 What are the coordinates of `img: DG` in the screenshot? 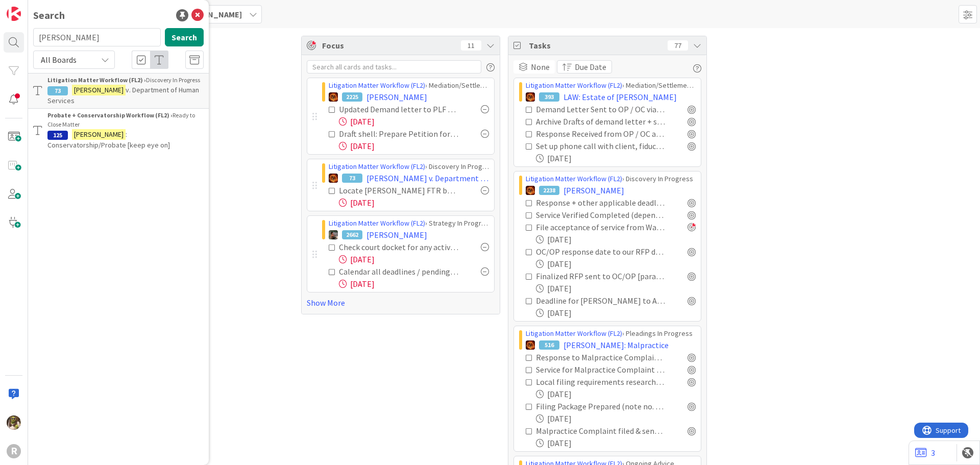 It's located at (14, 422).